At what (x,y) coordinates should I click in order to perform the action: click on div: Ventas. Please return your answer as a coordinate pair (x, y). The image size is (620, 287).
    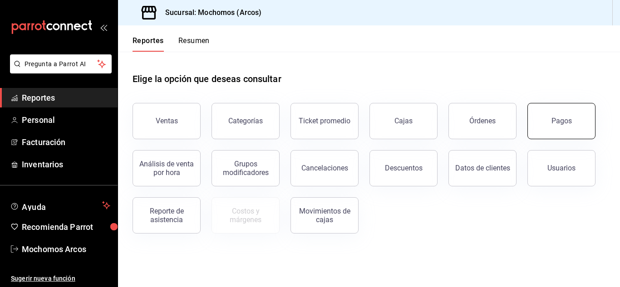
    Looking at the image, I should click on (167, 121).